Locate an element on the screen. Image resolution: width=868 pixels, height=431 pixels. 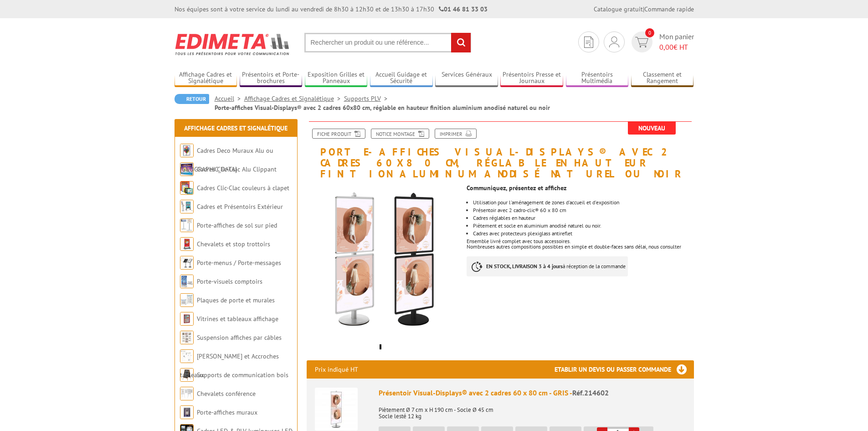
a: Retour is located at coordinates (192, 99).